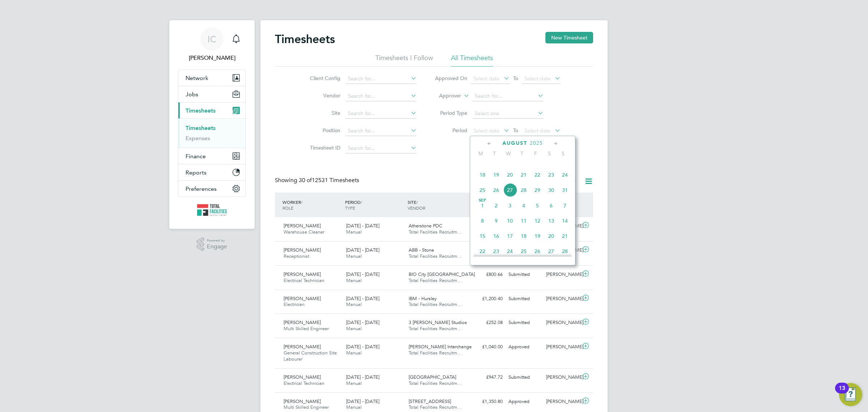 This screenshot has height=412, width=868. I want to click on span: 30, so click(551, 190).